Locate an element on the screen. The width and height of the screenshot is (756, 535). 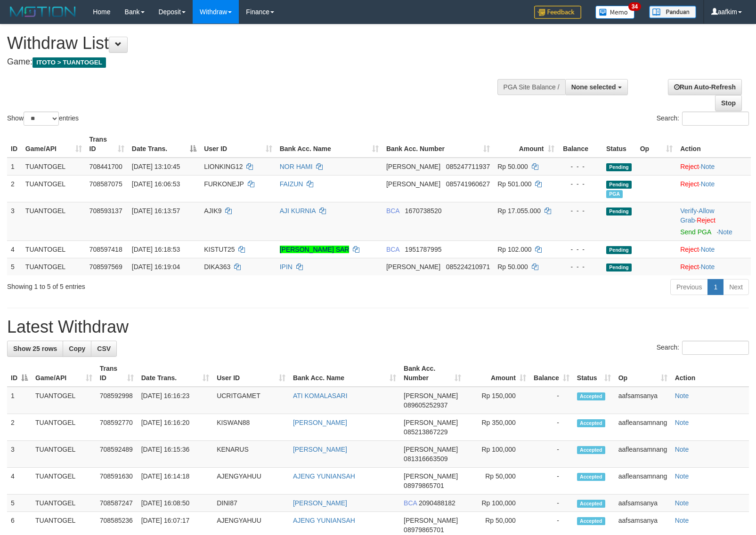
th: Date Trans.: activate to sort column ascending is located at coordinates (175, 373).